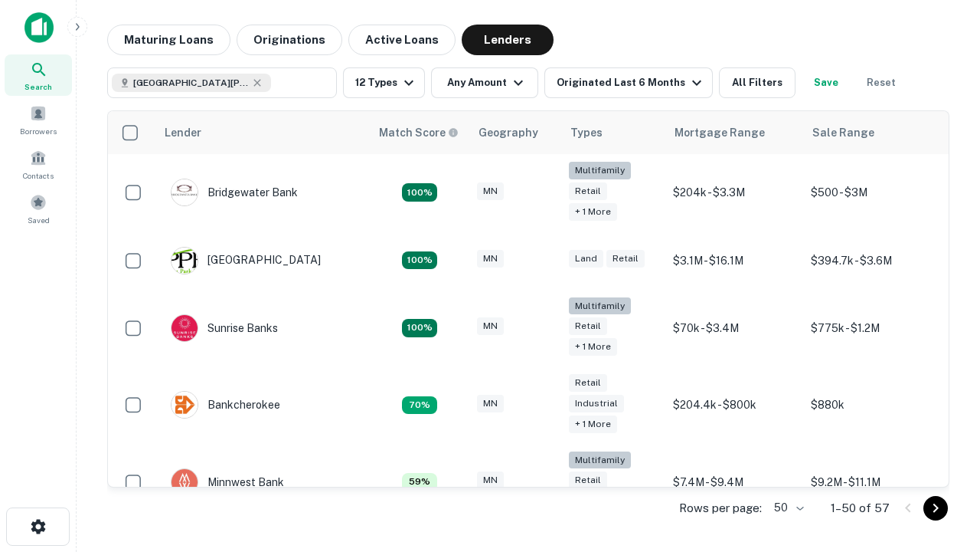  What do you see at coordinates (734, 260) in the screenshot?
I see `td: $3.1M - $16.1M` at bounding box center [734, 260].